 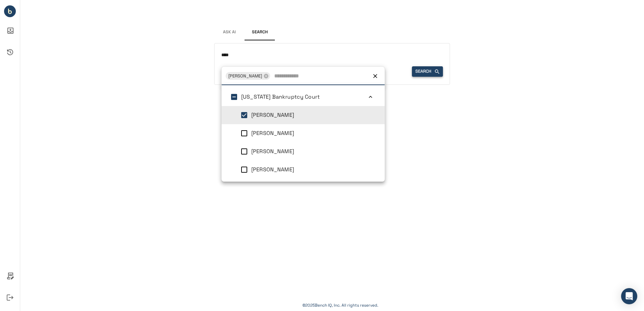 What do you see at coordinates (272, 169) in the screenshot?
I see `span: Kevin Gross` at bounding box center [272, 169].